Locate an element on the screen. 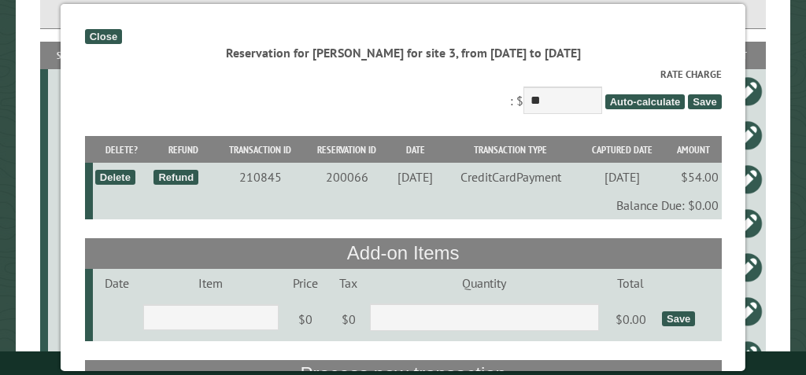 This screenshot has width=806, height=375. td: Price is located at coordinates (305, 283).